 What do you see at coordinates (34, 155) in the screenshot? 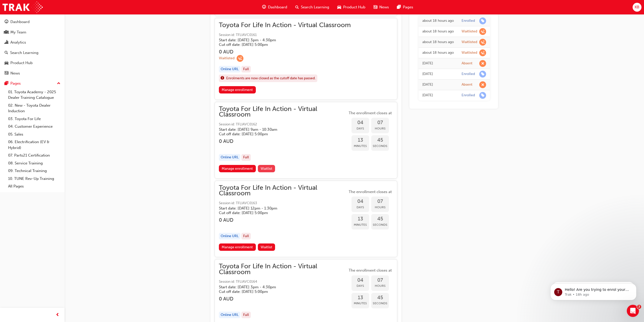
I see `a: 07. Parts21 Certification` at bounding box center [34, 155].